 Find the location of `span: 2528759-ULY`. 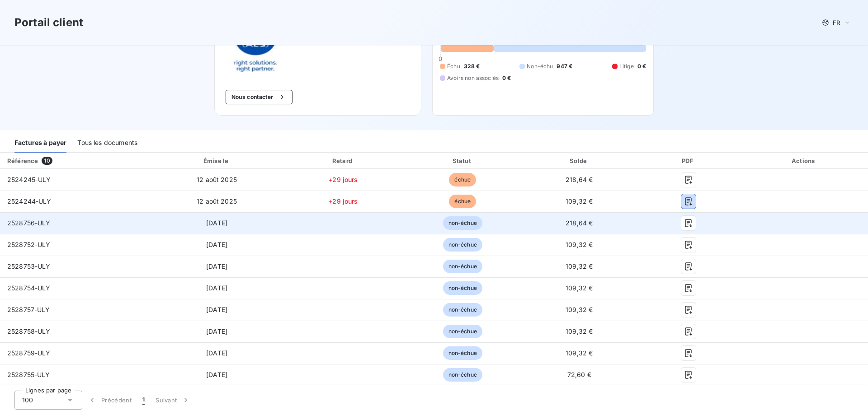

span: 2528759-ULY is located at coordinates (29, 352).